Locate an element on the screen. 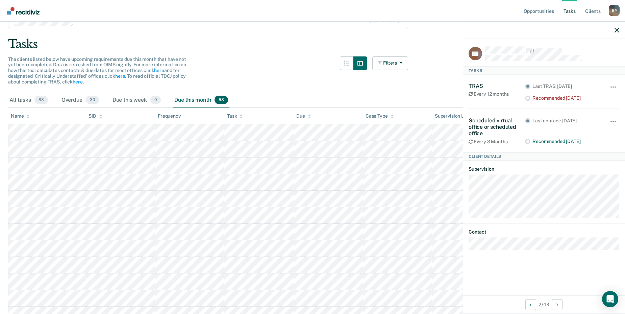 This screenshot has height=314, width=625. div: B P is located at coordinates (614, 10).